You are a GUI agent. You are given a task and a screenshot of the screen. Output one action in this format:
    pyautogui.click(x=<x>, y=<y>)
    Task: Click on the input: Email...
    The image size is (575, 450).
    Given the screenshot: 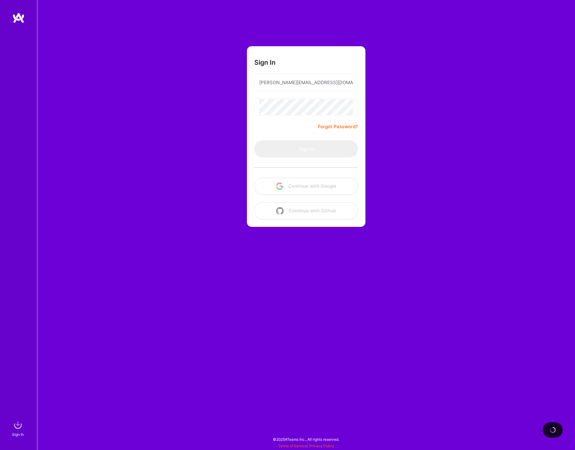 What is the action you would take?
    pyautogui.click(x=306, y=82)
    